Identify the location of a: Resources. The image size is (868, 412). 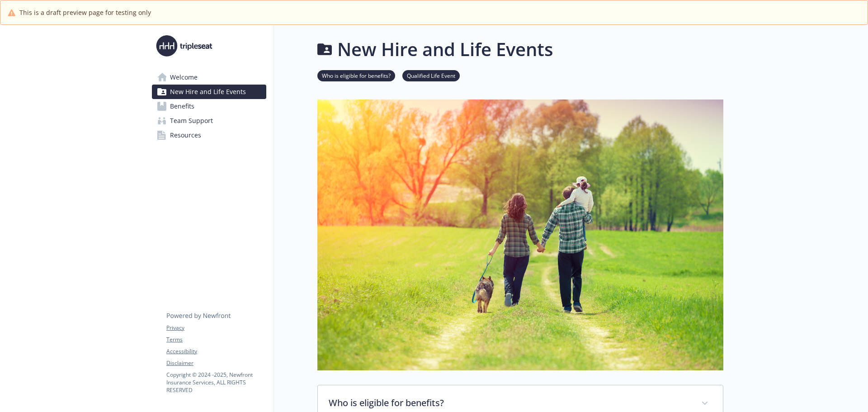
(209, 135).